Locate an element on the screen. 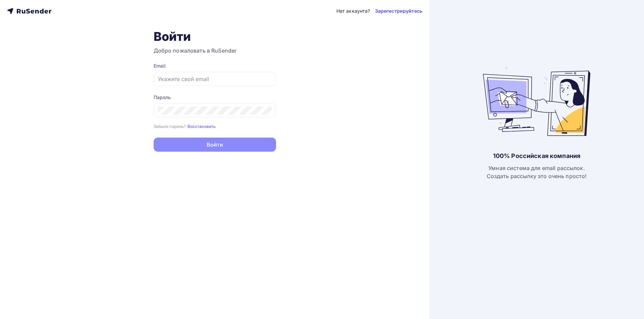 This screenshot has width=644, height=319. div: Email is located at coordinates (215, 66).